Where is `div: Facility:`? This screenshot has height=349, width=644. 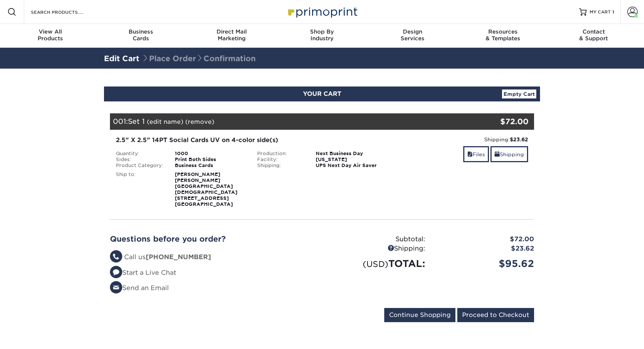
div: Facility: is located at coordinates (281, 159).